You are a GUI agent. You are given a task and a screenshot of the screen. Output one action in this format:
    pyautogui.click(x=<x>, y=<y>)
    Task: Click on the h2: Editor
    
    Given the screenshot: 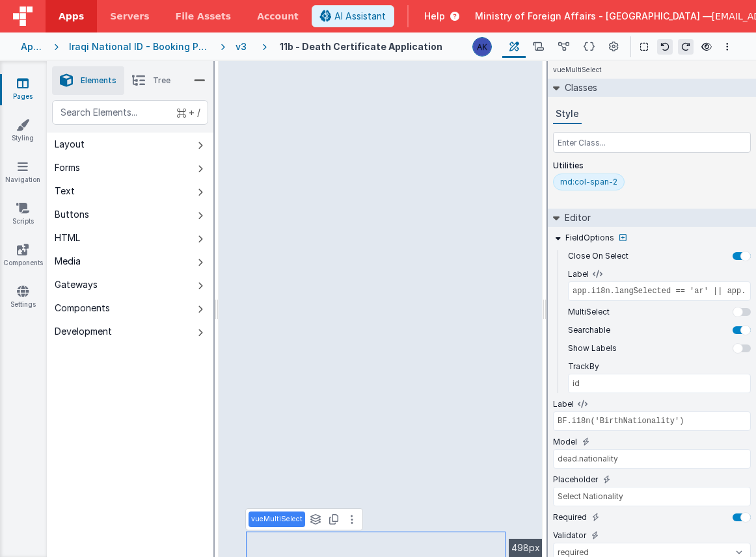 What is the action you would take?
    pyautogui.click(x=575, y=217)
    